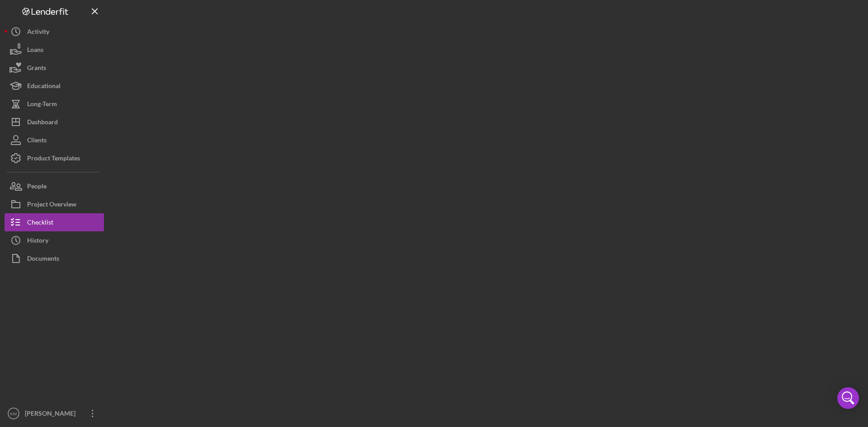 The width and height of the screenshot is (868, 427). I want to click on button: Educational, so click(55, 86).